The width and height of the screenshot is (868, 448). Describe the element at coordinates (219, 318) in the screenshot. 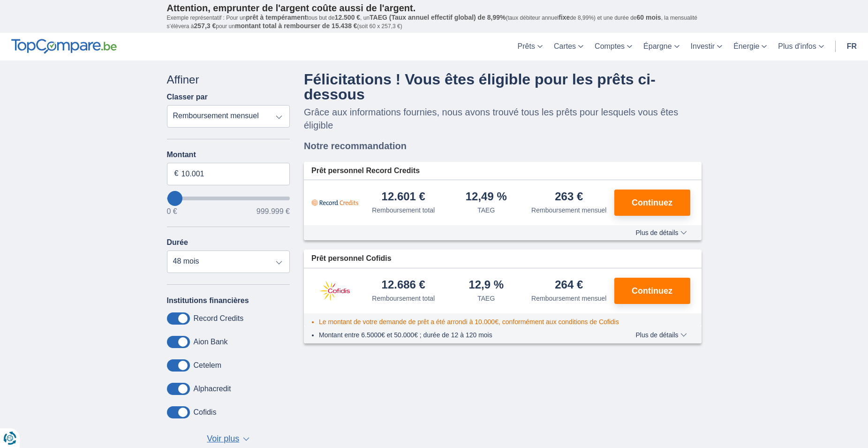

I see `label: Record Credits` at that location.